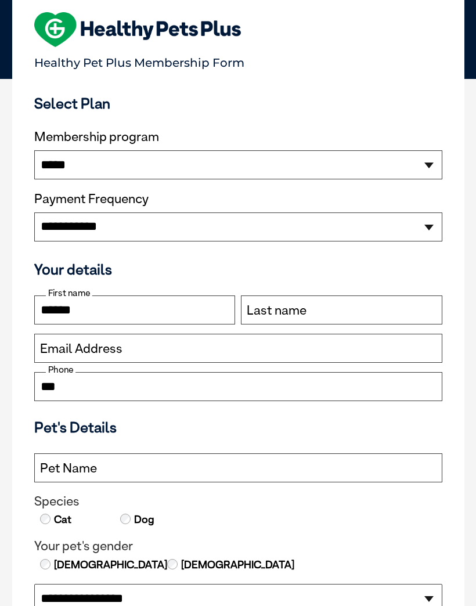 This screenshot has height=606, width=476. What do you see at coordinates (238, 547) in the screenshot?
I see `legend: Your pet's gender` at bounding box center [238, 547].